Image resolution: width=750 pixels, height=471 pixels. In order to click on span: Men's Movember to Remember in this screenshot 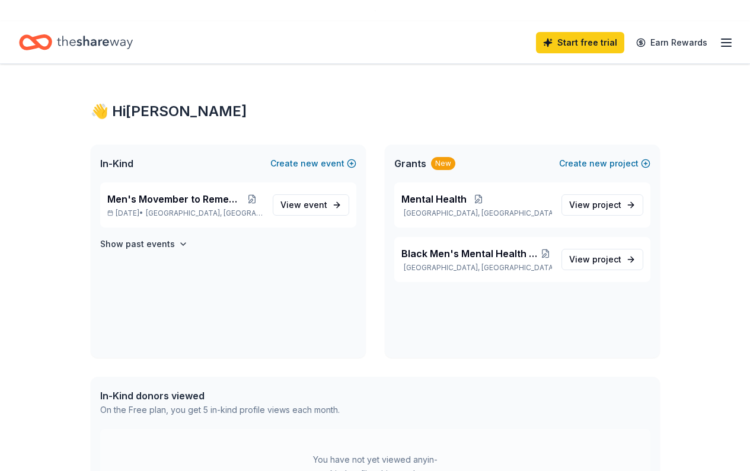, I will do `click(174, 199)`.